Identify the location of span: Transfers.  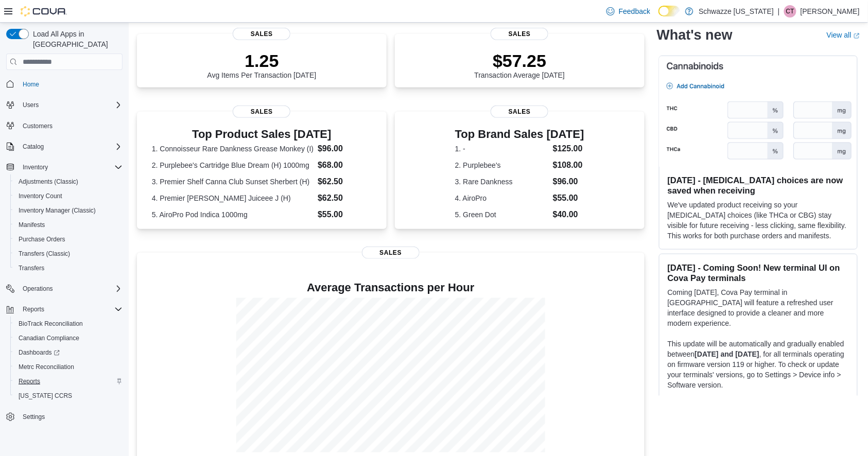
(31, 269).